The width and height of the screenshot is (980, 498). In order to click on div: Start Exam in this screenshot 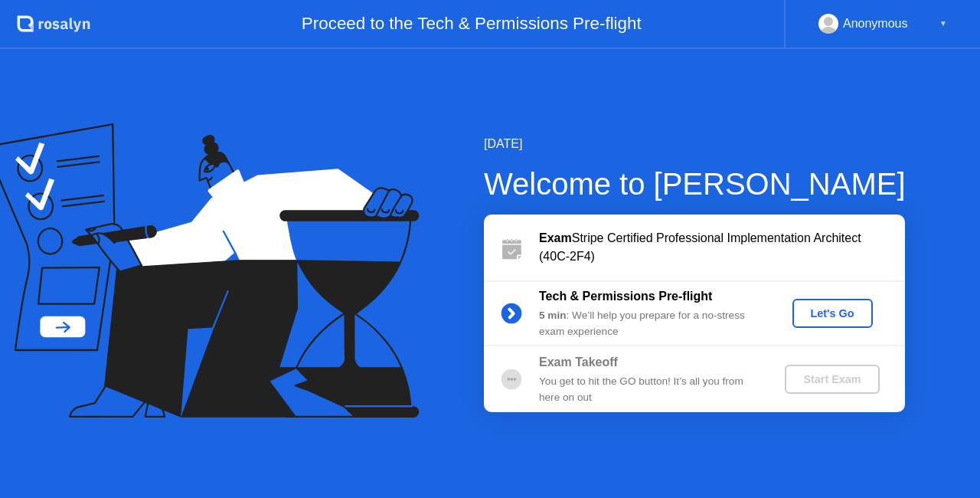, I will do `click(832, 379)`.